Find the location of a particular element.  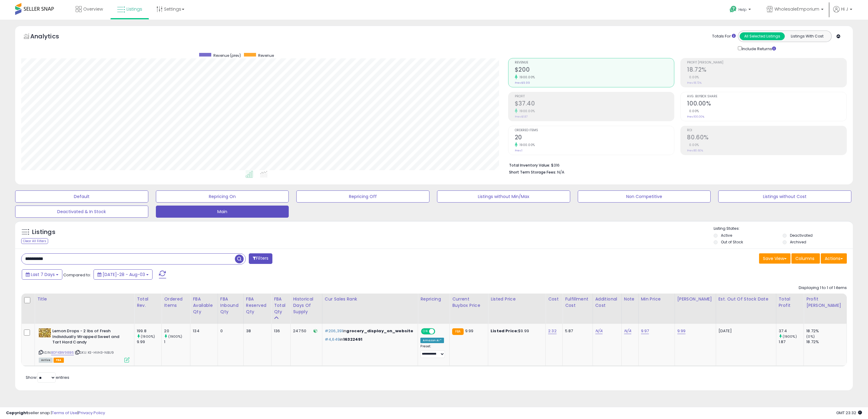

span: 2025-08-13 23:32 GMT is located at coordinates (848, 413).